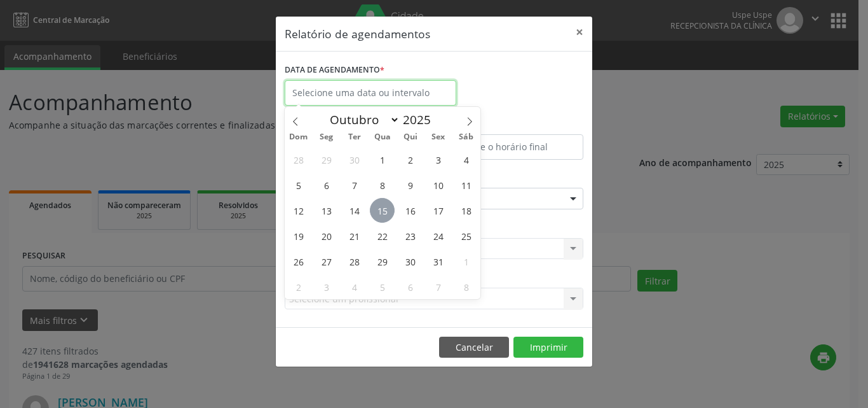 This screenshot has height=408, width=868. Describe the element at coordinates (382, 159) in the screenshot. I see `span: Outubro 1, 2025` at that location.